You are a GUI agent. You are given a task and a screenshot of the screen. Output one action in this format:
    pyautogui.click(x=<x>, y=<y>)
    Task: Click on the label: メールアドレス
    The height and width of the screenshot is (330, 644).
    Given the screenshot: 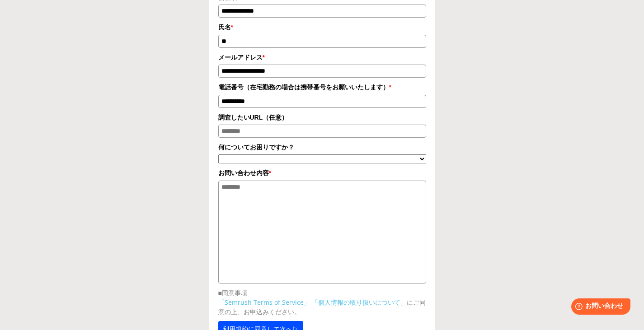 What is the action you would take?
    pyautogui.click(x=322, y=57)
    